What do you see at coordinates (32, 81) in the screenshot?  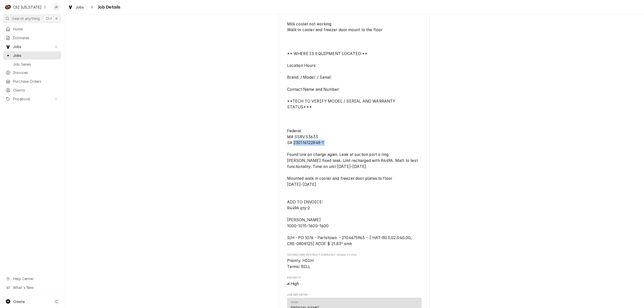 I see `a: Purchase Orders` at bounding box center [32, 81].